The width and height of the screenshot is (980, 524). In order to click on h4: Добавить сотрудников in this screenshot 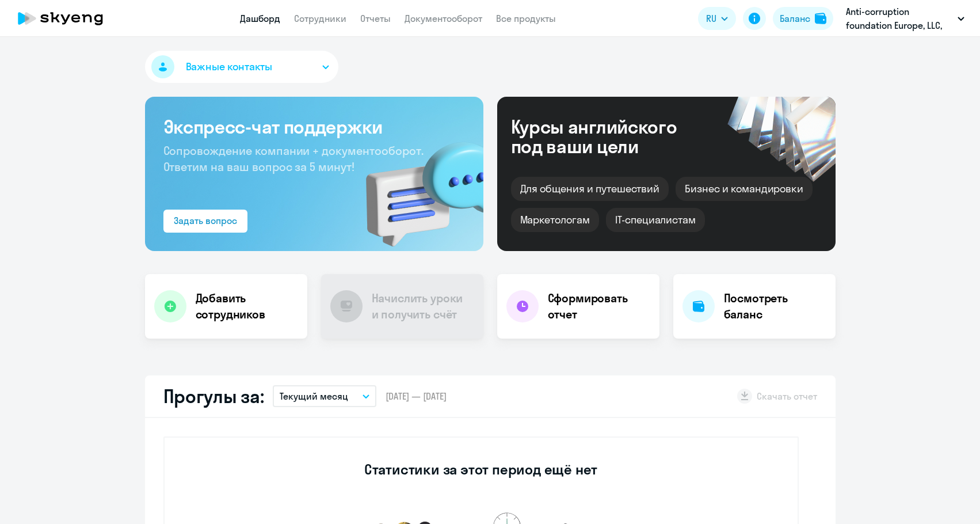, I will do `click(247, 306)`.